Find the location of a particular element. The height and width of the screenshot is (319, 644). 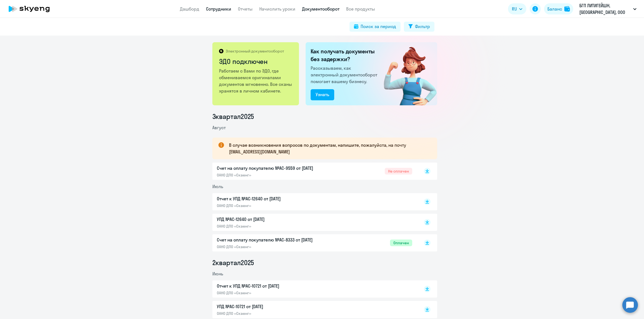

p: Рассказываем, как электронный документооборот помогает вашему бизнесу. is located at coordinates (345, 75).